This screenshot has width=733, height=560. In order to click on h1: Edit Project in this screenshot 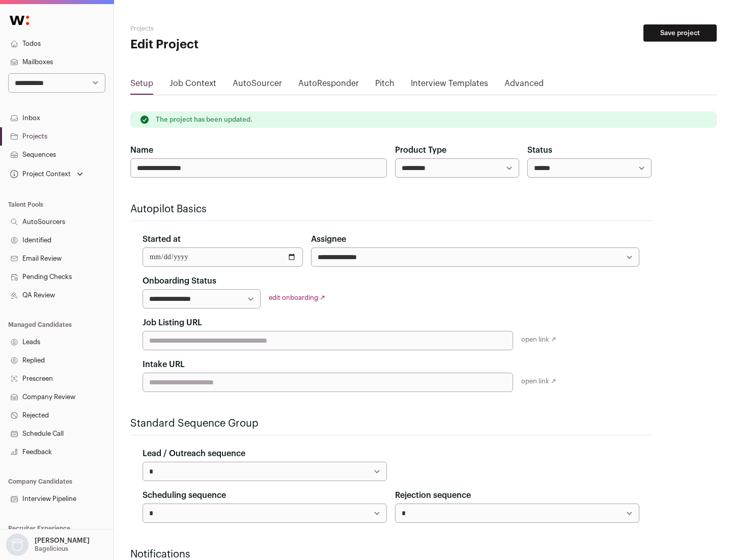, I will do `click(228, 45)`.